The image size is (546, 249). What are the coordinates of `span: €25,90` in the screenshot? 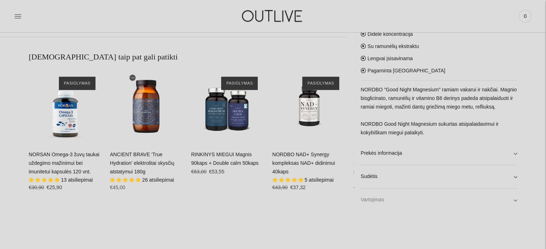 It's located at (54, 188).